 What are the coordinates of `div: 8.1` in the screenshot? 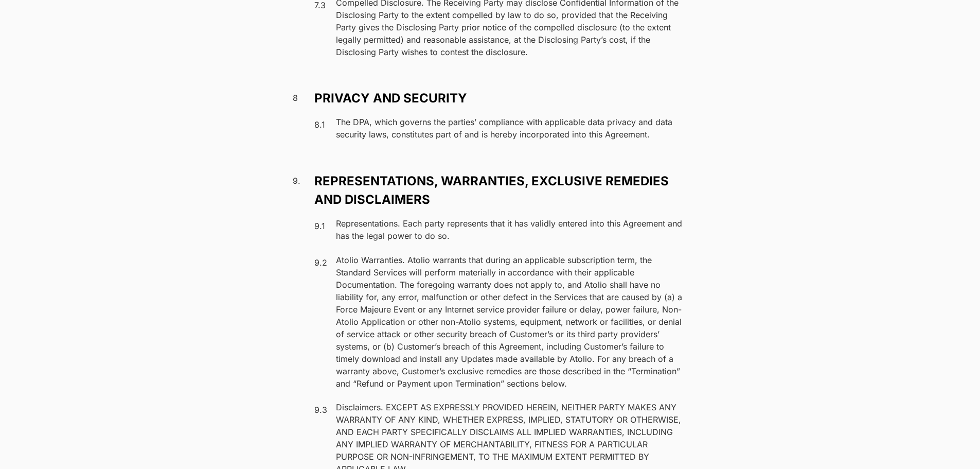 It's located at (326, 125).